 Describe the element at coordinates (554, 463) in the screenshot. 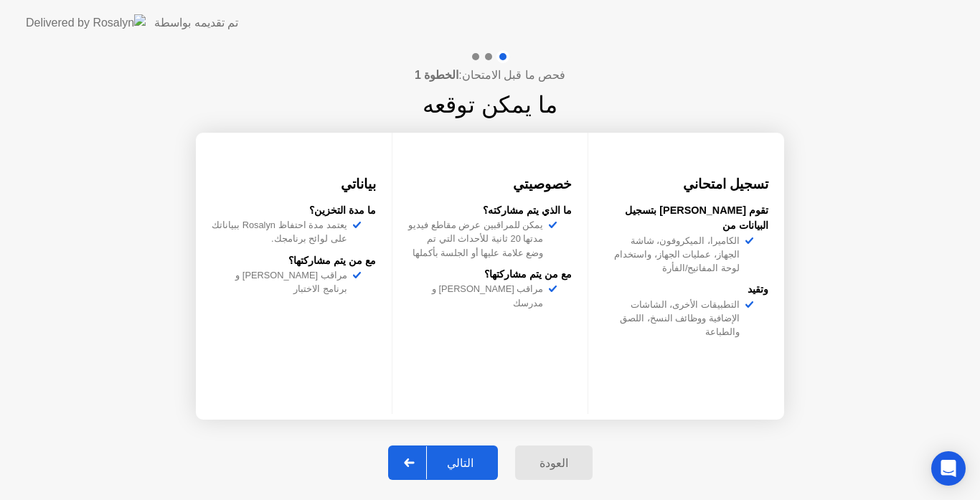

I see `div: العودة` at that location.